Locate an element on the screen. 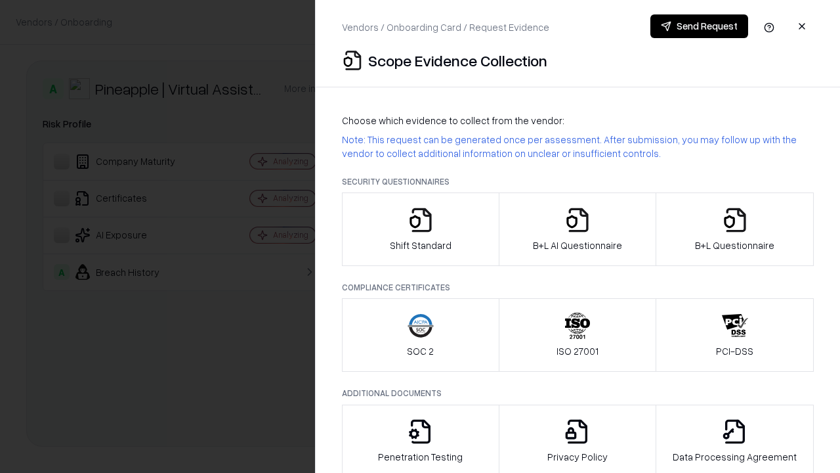 Image resolution: width=840 pixels, height=473 pixels. p: Data Processing Agreement is located at coordinates (735, 456).